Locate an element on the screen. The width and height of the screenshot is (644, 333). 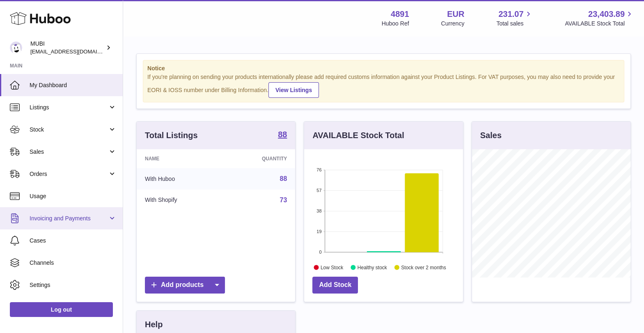
span: Sales is located at coordinates (69, 152).